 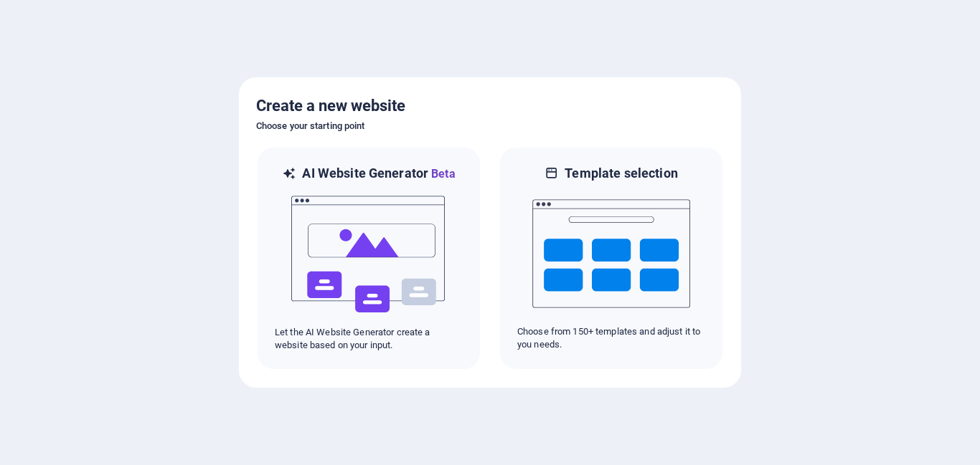 I want to click on p: Choose from 150+ templates and adjust it to you needs., so click(x=611, y=338).